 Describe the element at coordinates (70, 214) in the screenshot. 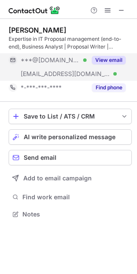

I see `button: Notes` at that location.